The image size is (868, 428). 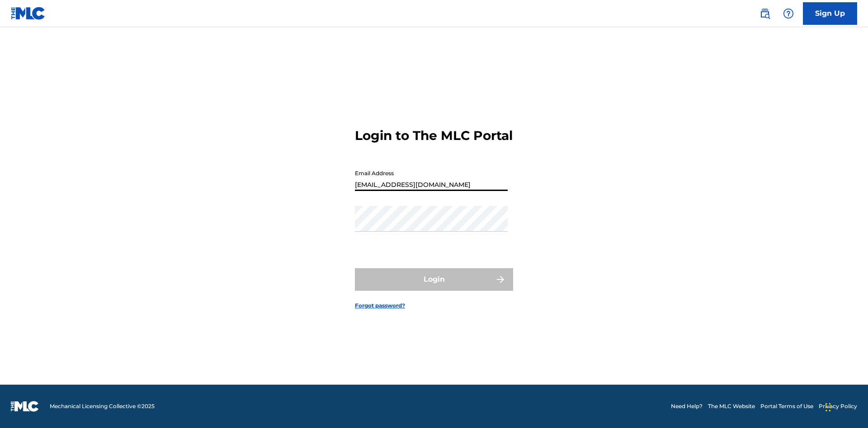 What do you see at coordinates (686, 406) in the screenshot?
I see `a: Need Help?` at bounding box center [686, 406].